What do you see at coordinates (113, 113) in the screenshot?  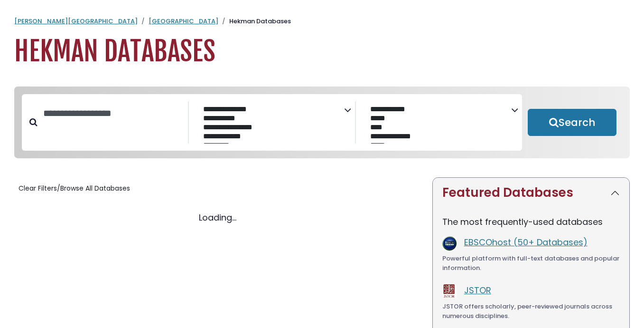 I see `input: Search database by title or keyword` at bounding box center [113, 113].